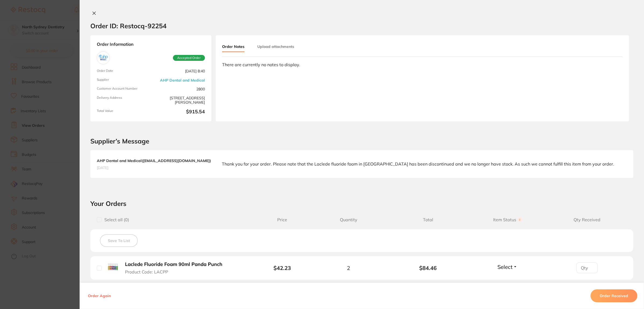 The width and height of the screenshot is (644, 309). Describe the element at coordinates (428, 220) in the screenshot. I see `span: Total` at that location.